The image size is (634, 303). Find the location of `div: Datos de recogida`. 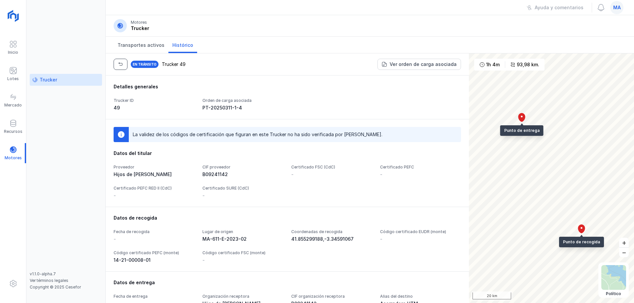

div: Datos de recogida is located at coordinates (287, 218).